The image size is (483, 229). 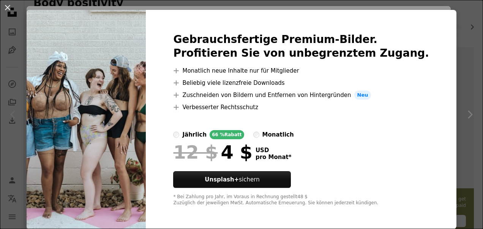 I want to click on input: jährlich66 %Rabatt, so click(x=176, y=134).